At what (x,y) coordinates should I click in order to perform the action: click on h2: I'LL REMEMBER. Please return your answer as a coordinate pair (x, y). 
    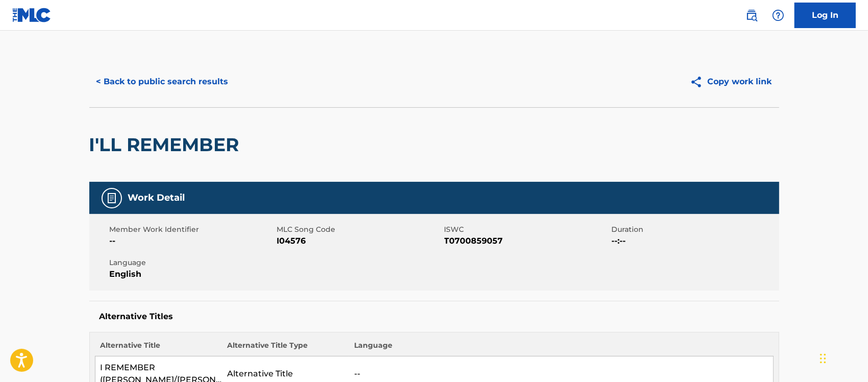
    Looking at the image, I should click on (167, 145).